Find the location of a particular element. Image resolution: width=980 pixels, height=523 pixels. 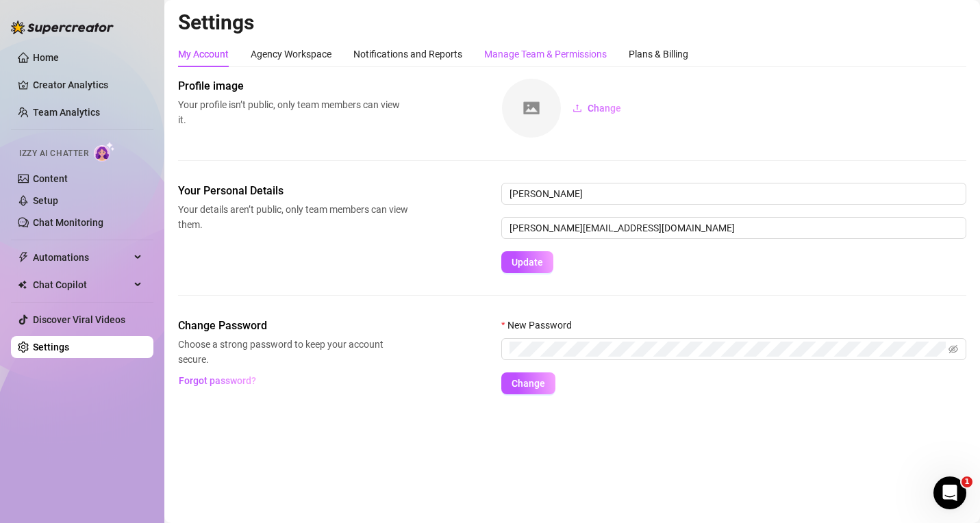

span: upload is located at coordinates (577, 108).